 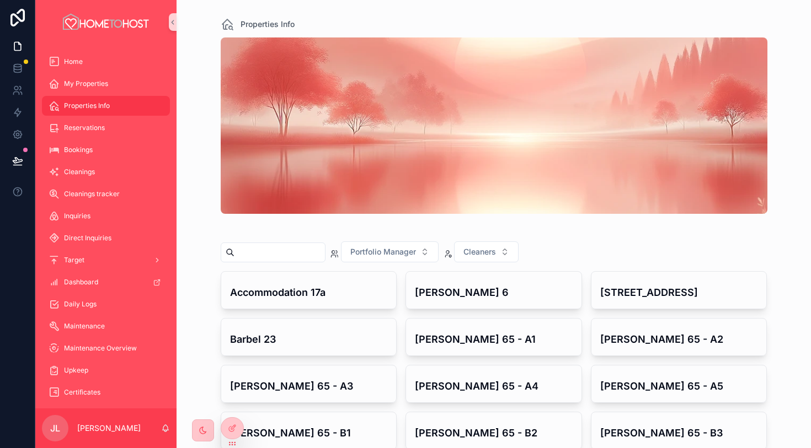 What do you see at coordinates (106, 216) in the screenshot?
I see `a: Inquiries` at bounding box center [106, 216].